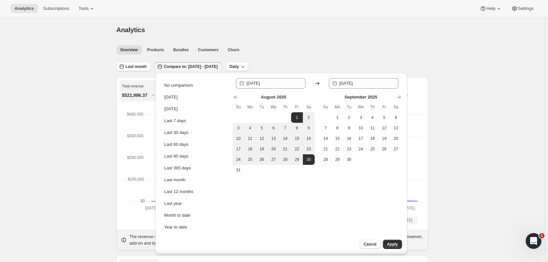 The image size is (548, 262). What do you see at coordinates (195, 85) in the screenshot?
I see `button: No comparison` at bounding box center [195, 85].